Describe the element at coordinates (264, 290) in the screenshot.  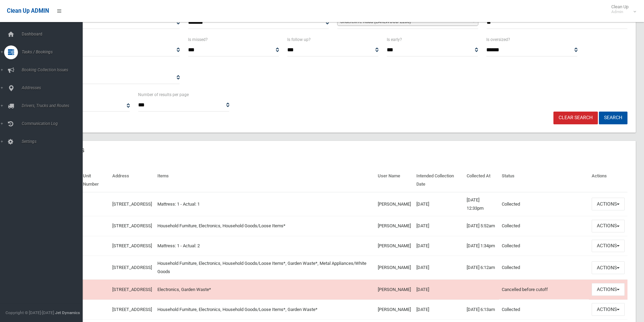
I see `td: Electronics, Garden Waste*` at that location.